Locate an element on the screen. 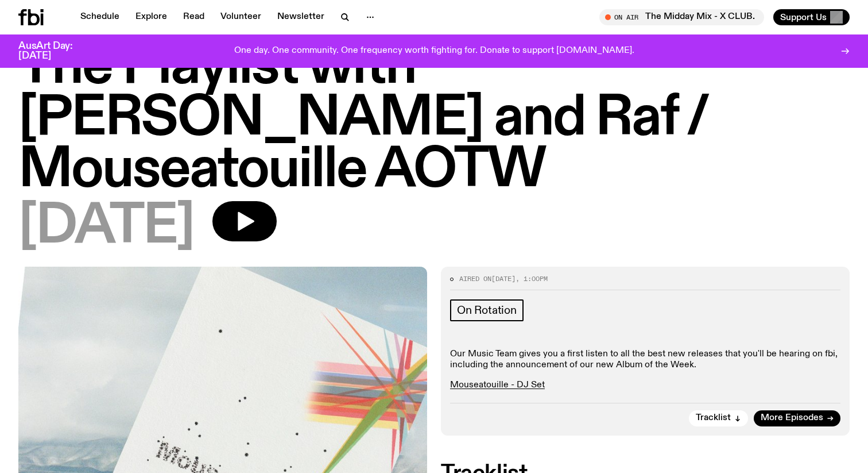 This screenshot has width=868, height=473. a: Read is located at coordinates (193, 17).